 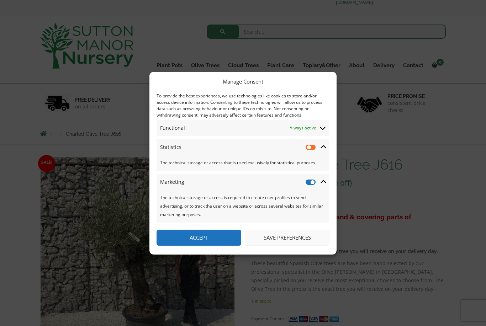 I want to click on summary: Functional Always active, so click(x=243, y=128).